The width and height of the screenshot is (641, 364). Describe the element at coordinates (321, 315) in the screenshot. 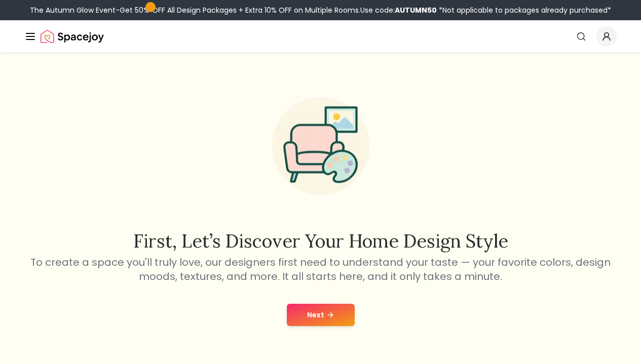

I see `button: Next` at that location.